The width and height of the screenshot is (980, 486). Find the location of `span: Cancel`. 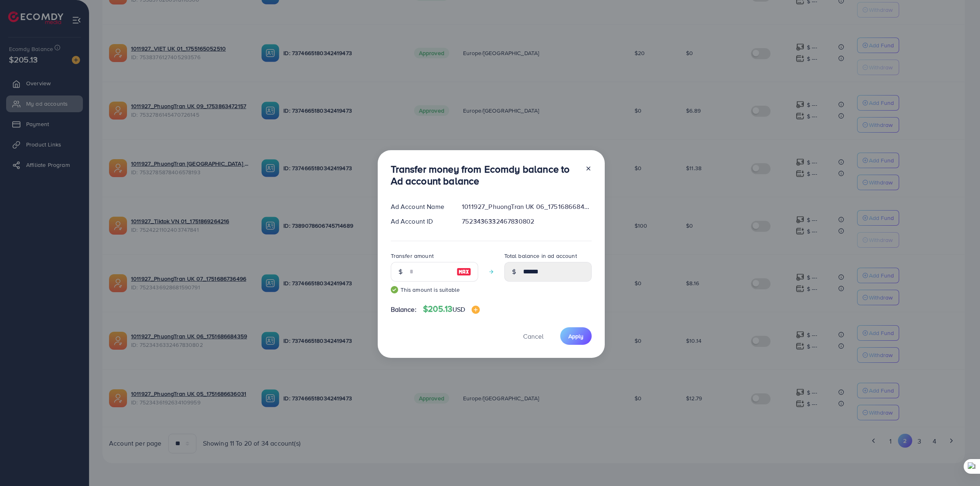

span: Cancel is located at coordinates (533, 336).